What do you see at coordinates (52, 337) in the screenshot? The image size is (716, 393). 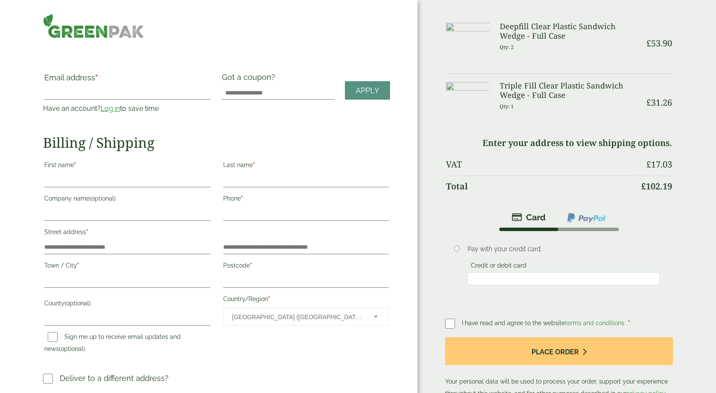 I see `input: Sign me up to receive email updates and news(optional)` at bounding box center [52, 337].